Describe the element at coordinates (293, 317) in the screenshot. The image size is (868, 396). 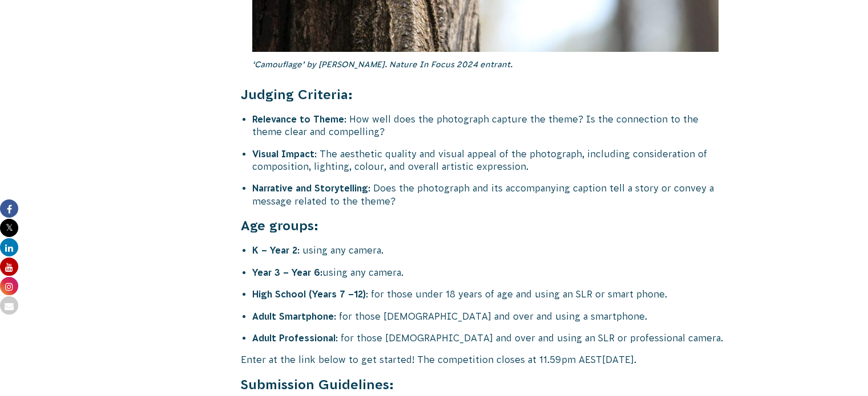
I see `strong: Adult Smartphone` at that location.